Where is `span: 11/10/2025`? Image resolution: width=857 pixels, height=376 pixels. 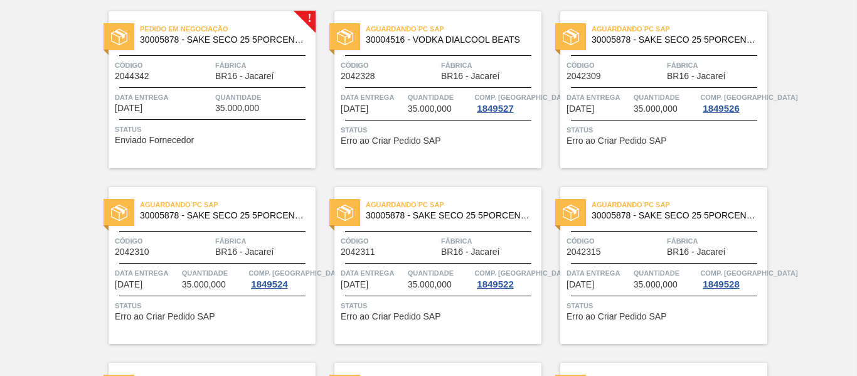
span: 11/10/2025 is located at coordinates (129, 108).